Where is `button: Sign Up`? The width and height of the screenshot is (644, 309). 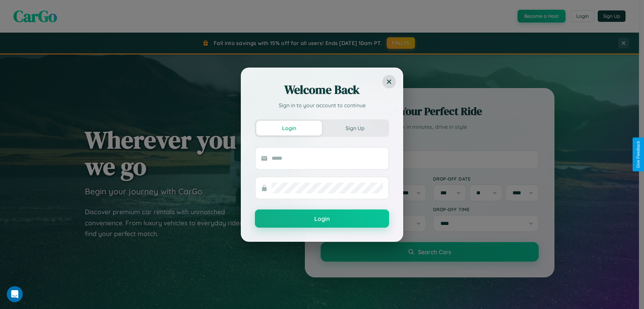
button: Sign Up is located at coordinates (355, 128).